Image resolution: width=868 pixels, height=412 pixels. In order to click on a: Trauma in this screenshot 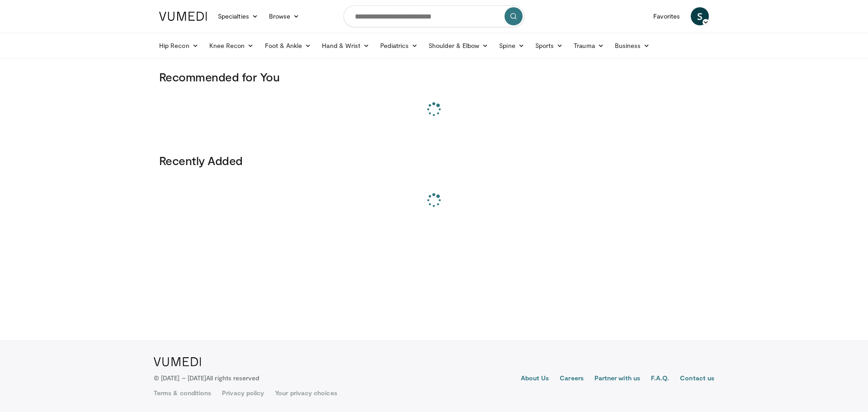, I will do `click(589, 46)`.